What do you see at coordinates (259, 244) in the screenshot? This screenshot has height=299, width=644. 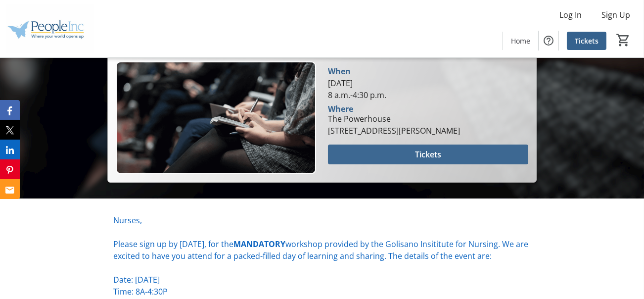 I see `strong: MANDATORY` at bounding box center [259, 244].